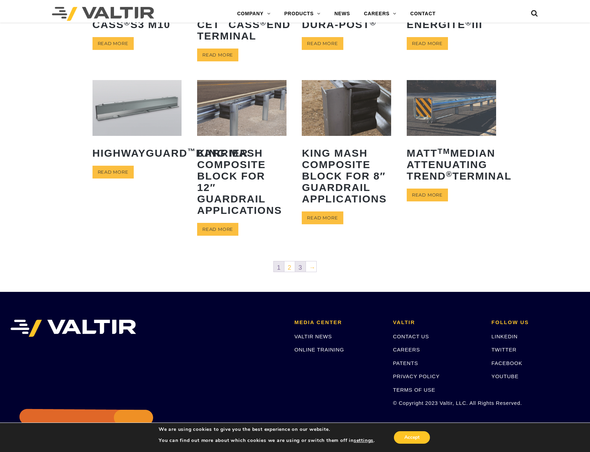 The image size is (590, 452). What do you see at coordinates (73, 328) in the screenshot?
I see `img: VALTIR` at bounding box center [73, 328].